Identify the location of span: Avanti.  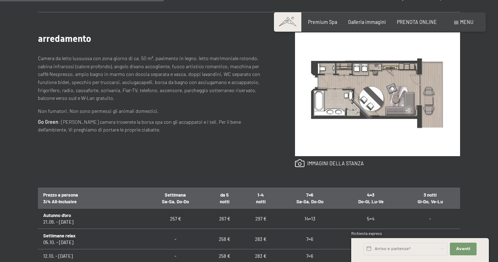
(463, 249).